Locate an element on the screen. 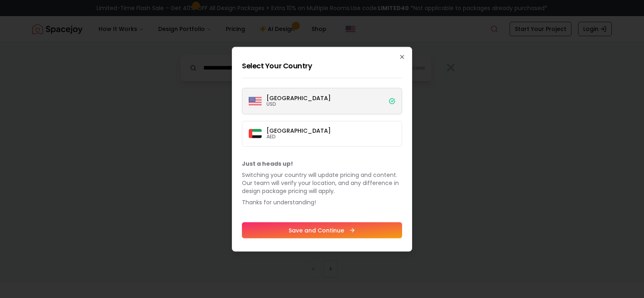 The width and height of the screenshot is (644, 298). b: Just a heads up! is located at coordinates (267, 163).